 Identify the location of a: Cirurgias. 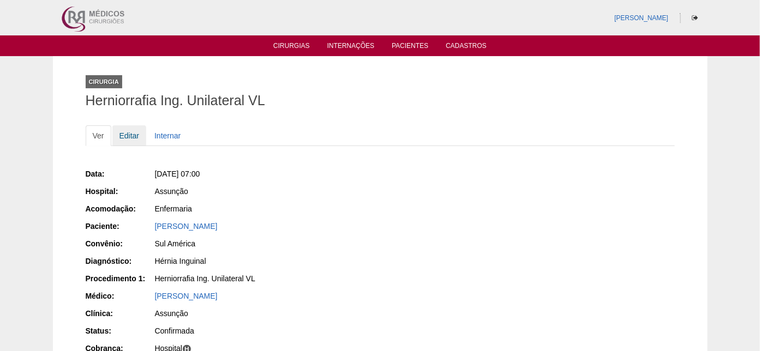
(291, 47).